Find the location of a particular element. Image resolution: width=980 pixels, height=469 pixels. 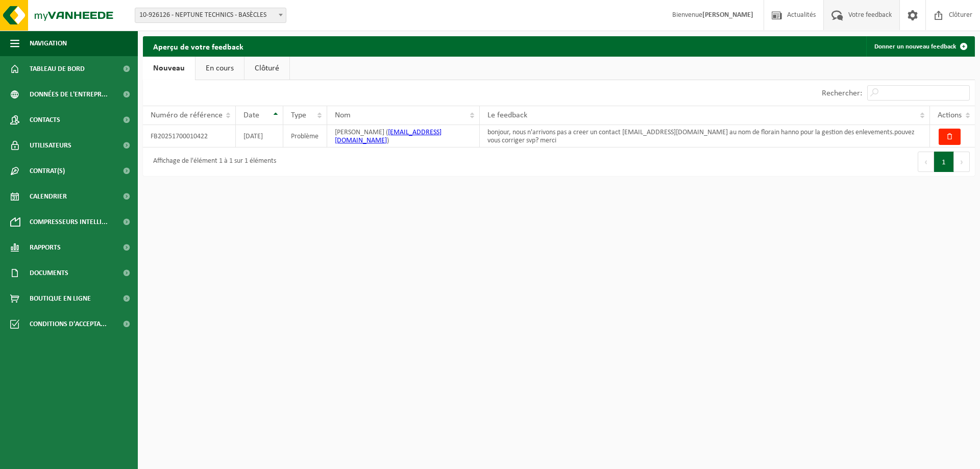

span: Utilisateurs is located at coordinates (50, 146).